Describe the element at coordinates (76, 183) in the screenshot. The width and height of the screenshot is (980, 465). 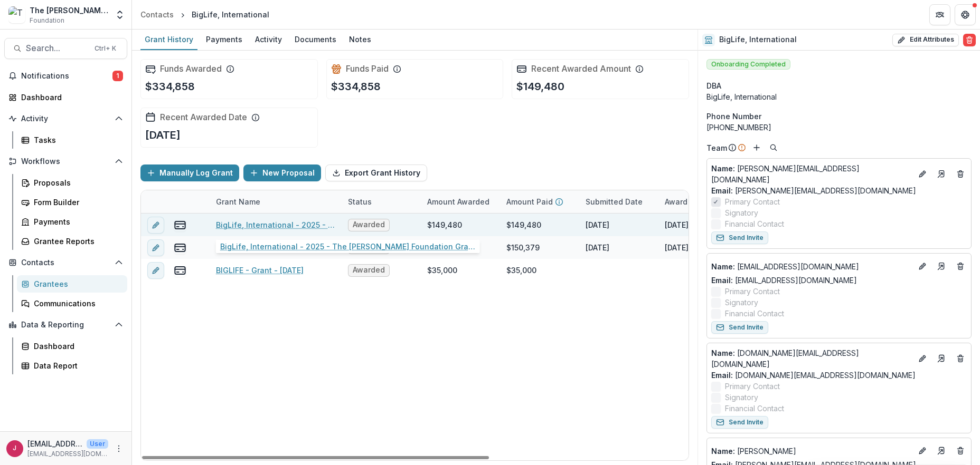
I see `div: Proposals` at that location.